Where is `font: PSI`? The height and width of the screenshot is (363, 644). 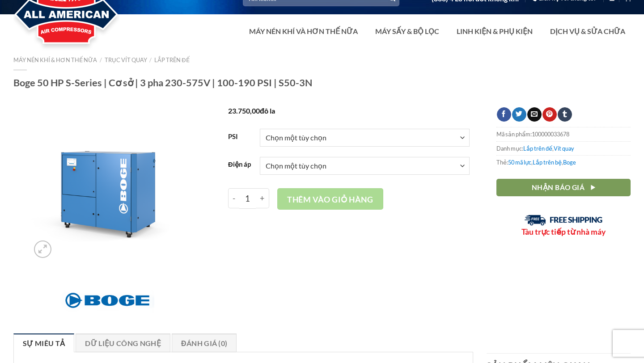 font: PSI is located at coordinates (233, 136).